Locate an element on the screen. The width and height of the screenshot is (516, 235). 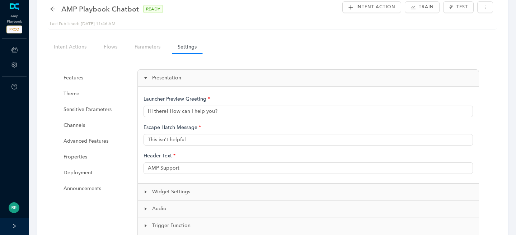
span: Features is located at coordinates (90, 78).